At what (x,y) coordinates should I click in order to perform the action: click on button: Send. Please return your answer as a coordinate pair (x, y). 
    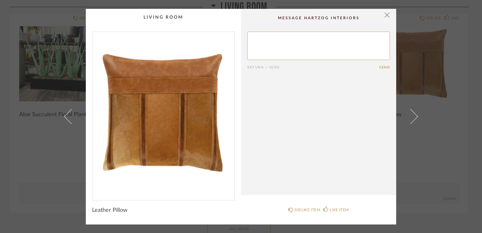
    Looking at the image, I should click on (385, 67).